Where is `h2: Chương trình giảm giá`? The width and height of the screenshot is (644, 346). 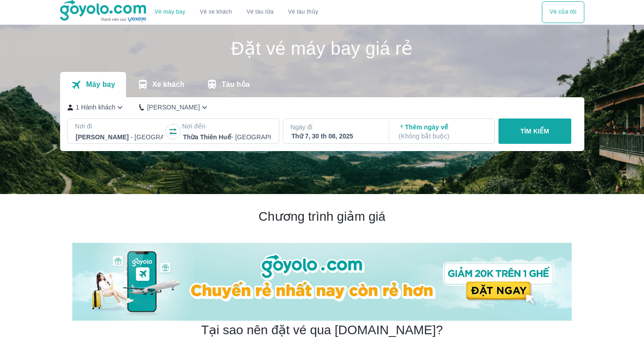
h2: Chương trình giảm giá is located at coordinates (322, 217).